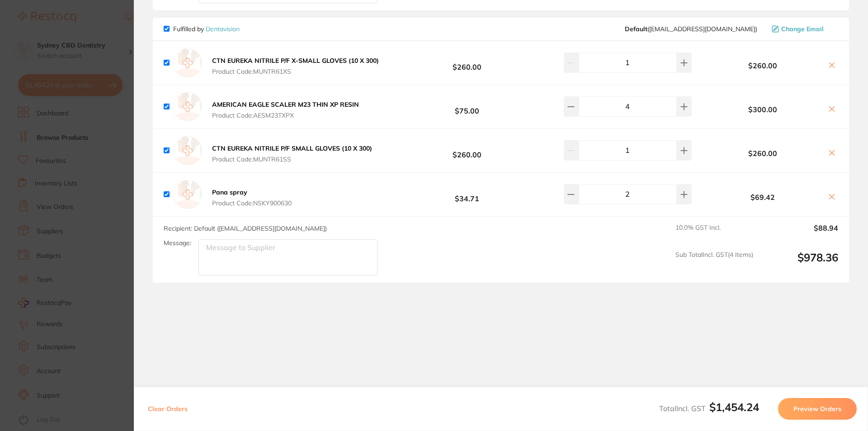  Describe the element at coordinates (285, 105) in the screenshot. I see `b: AMERICAN EAGLE SCALER M23 THIN XP RESIN` at that location.